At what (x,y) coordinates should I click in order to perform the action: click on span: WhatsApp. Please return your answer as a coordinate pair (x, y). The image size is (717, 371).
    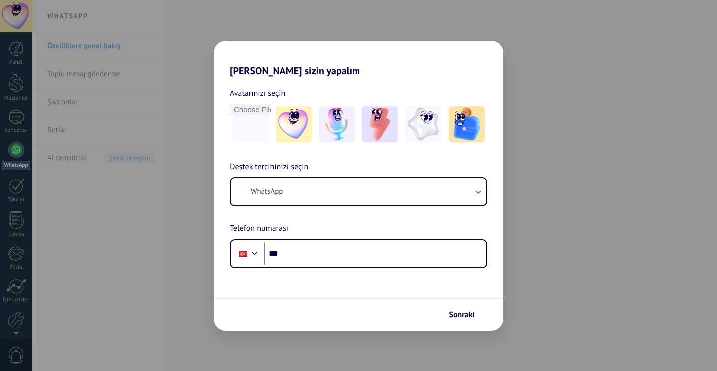
    Looking at the image, I should click on (267, 192).